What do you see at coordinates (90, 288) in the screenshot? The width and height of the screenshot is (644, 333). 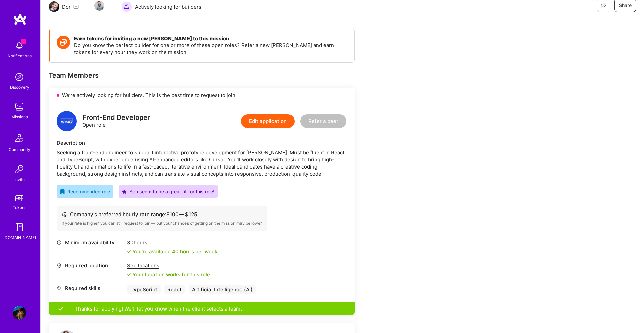 I see `div: Required skills` at bounding box center [90, 288].